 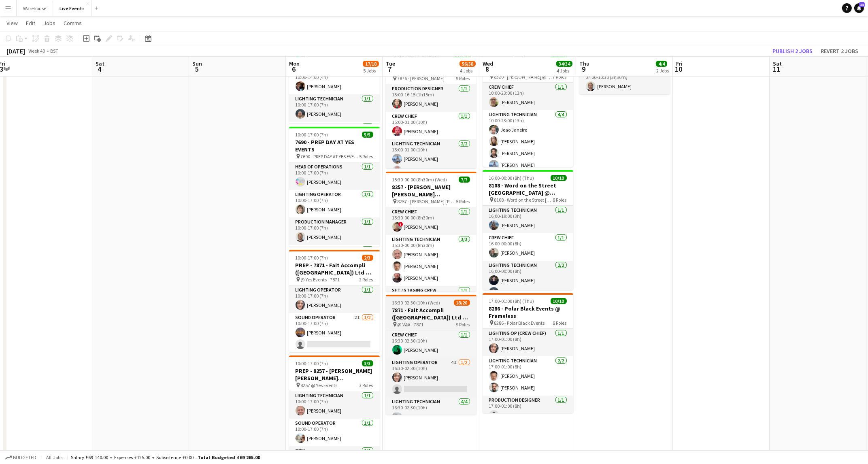 I want to click on span: 7/7, so click(x=465, y=179).